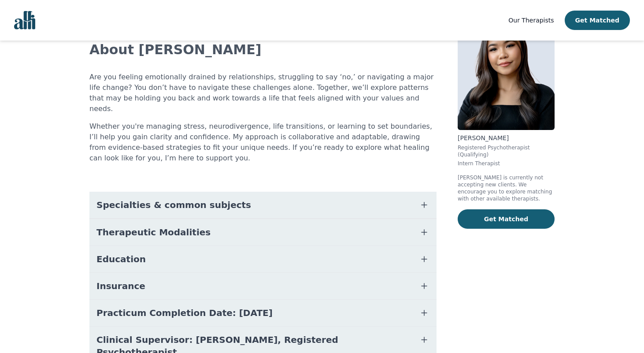  What do you see at coordinates (263, 93) in the screenshot?
I see `p: Are you feeling emotionally drained by relationships, struggling to say ‘no,’ or navigating a maj...` at bounding box center [263, 93].